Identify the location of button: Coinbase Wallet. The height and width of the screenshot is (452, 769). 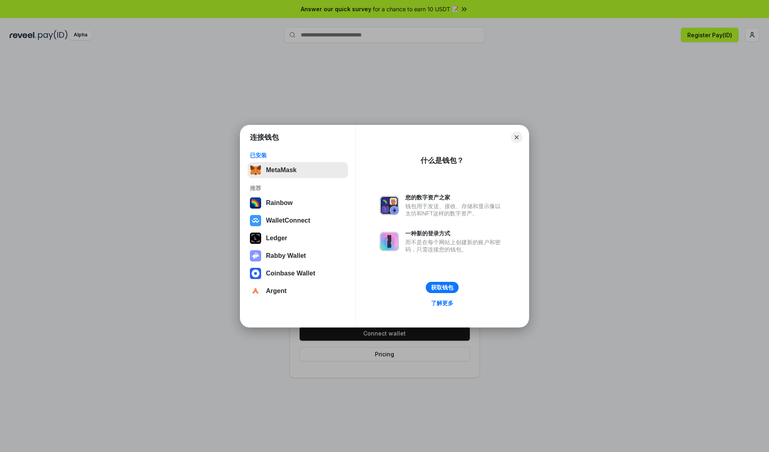
(298, 274).